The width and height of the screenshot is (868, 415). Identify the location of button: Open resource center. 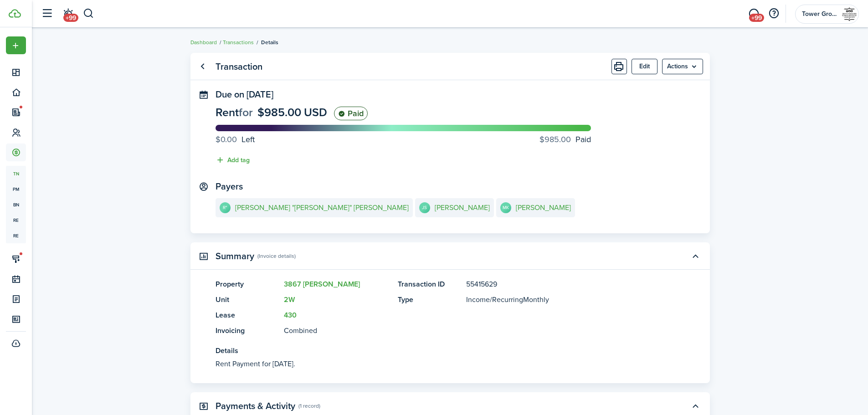
(773, 14).